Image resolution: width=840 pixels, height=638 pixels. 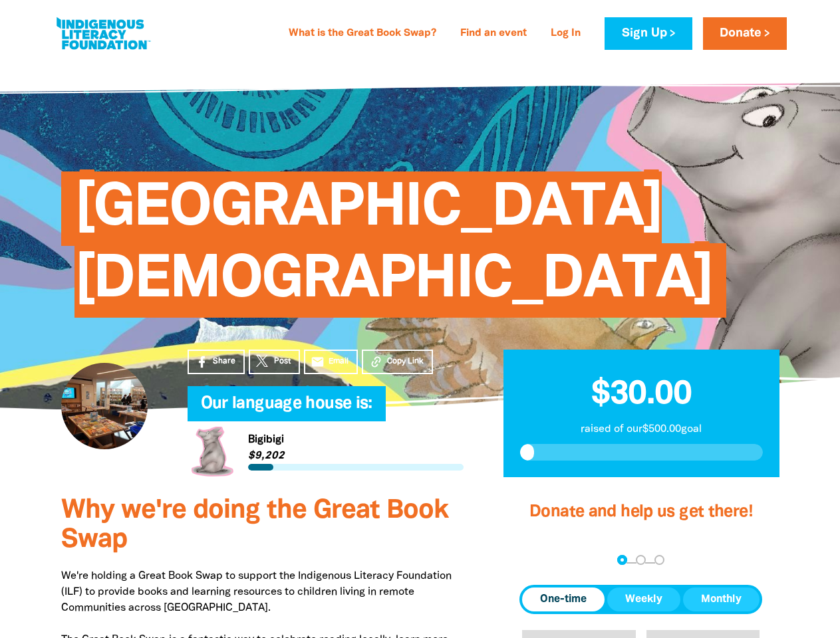 What do you see at coordinates (493, 34) in the screenshot?
I see `a: Find an event` at bounding box center [493, 34].